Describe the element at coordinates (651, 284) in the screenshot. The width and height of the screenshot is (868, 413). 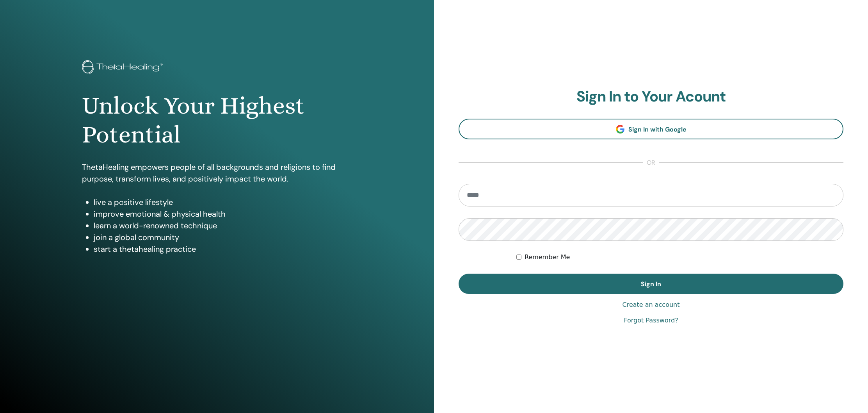
I see `button: Sign In` at that location.